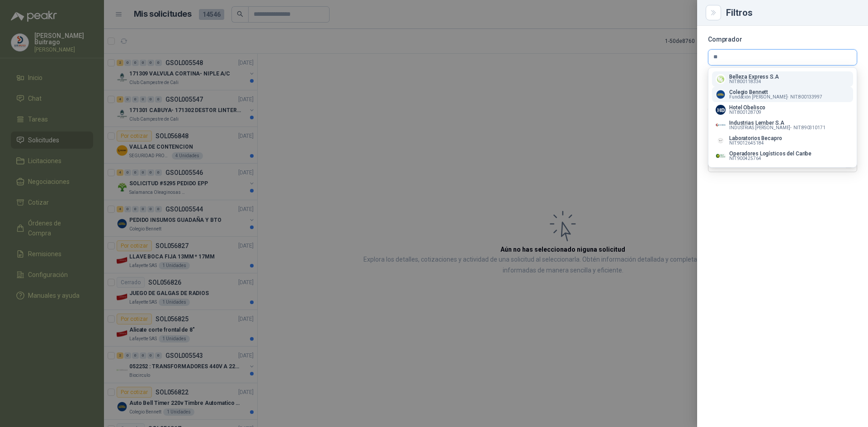 Image resolution: width=868 pixels, height=427 pixels. I want to click on span: NIT : 9012645184, so click(746, 143).